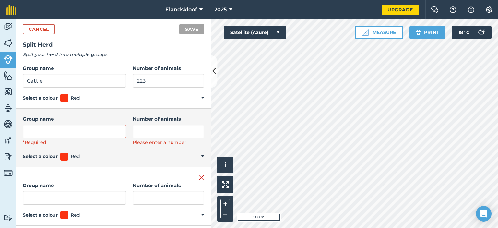 This screenshot has height=228, width=498. What do you see at coordinates (418, 32) in the screenshot?
I see `img: svg+xml;base64,PHN2ZyB4bWxucz0iaHR0cDovL3d3dy53My5vcmcvMjAwMC9zdmciIHdpZHRoPSIxOSIgaGVpZ2h0PSIyNC...` at bounding box center [418, 32].